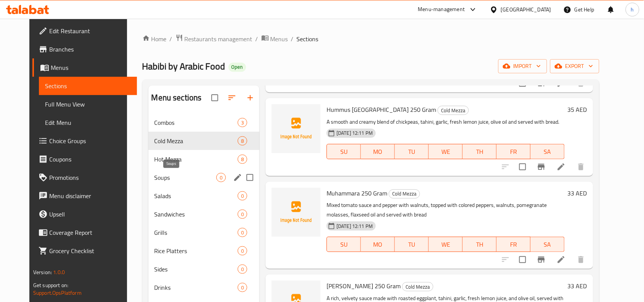 The image size is (644, 302). Describe the element at coordinates (84, 49) in the screenshot. I see `a: Branches` at that location.